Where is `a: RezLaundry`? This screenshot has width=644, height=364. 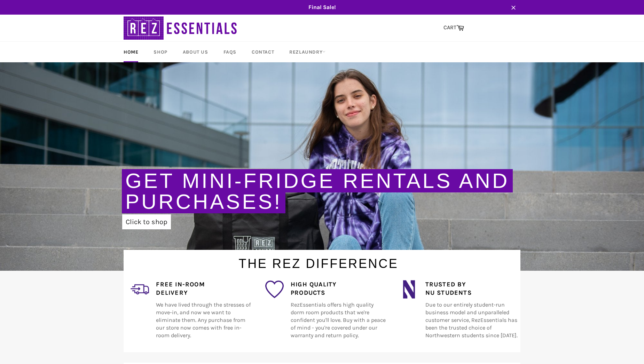 a: RezLaundry is located at coordinates (307, 52).